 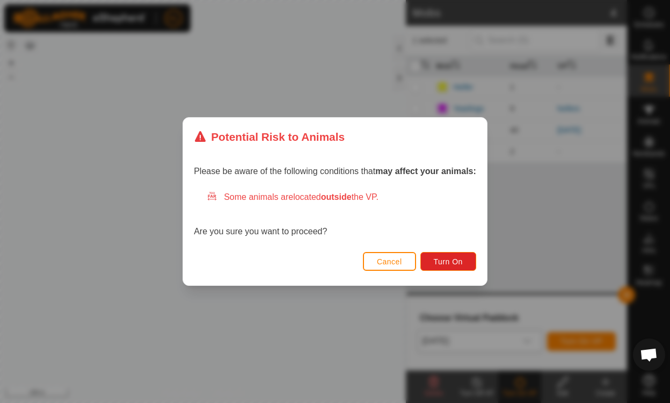 I want to click on span: Cancel, so click(x=389, y=262).